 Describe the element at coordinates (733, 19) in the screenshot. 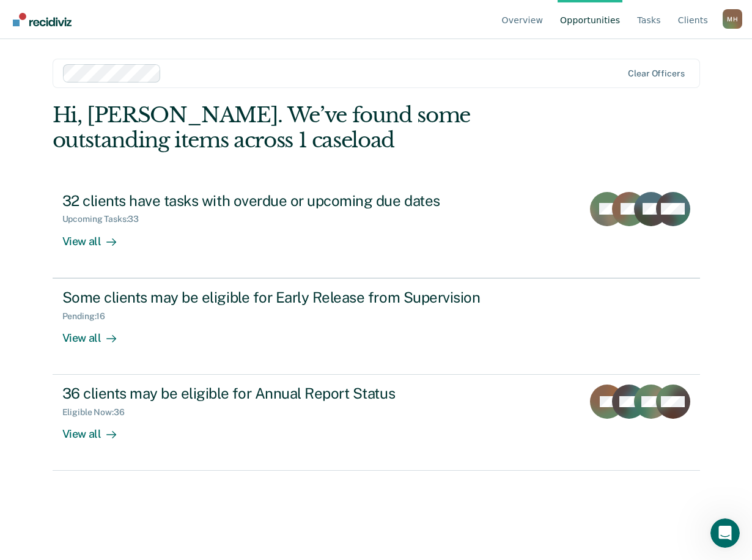

I see `button: Profile dropdown button` at that location.